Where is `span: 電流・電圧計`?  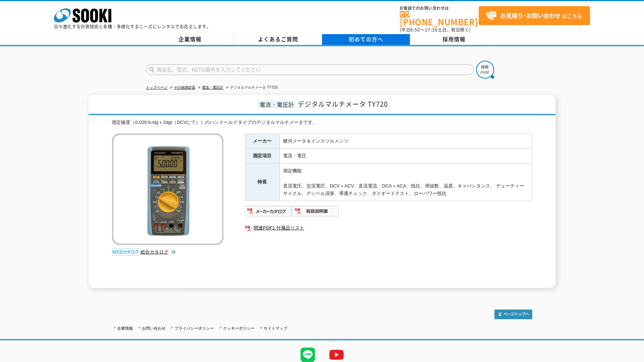 span: 電流・電圧計 is located at coordinates (277, 104).